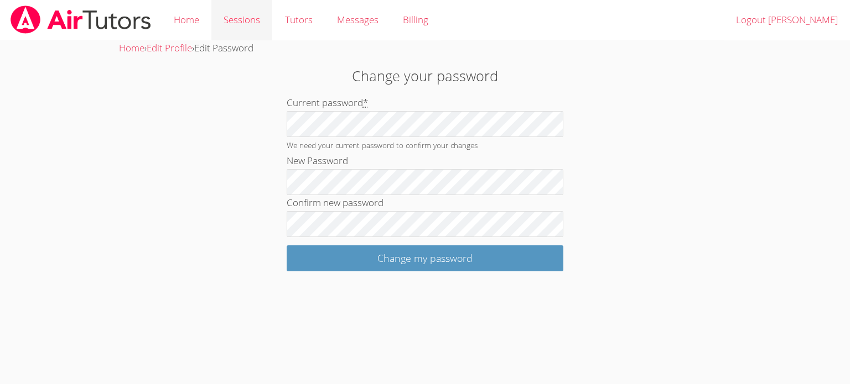  Describe the element at coordinates (132, 48) in the screenshot. I see `a: Home` at that location.